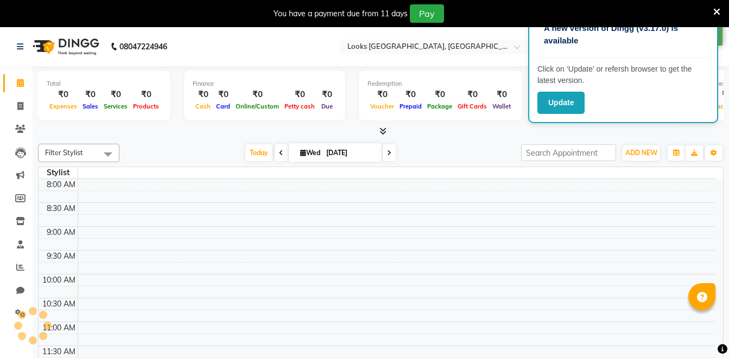 This screenshot has width=729, height=358. Describe the element at coordinates (340, 14) in the screenshot. I see `div: You have a payment due from 11 days` at that location.